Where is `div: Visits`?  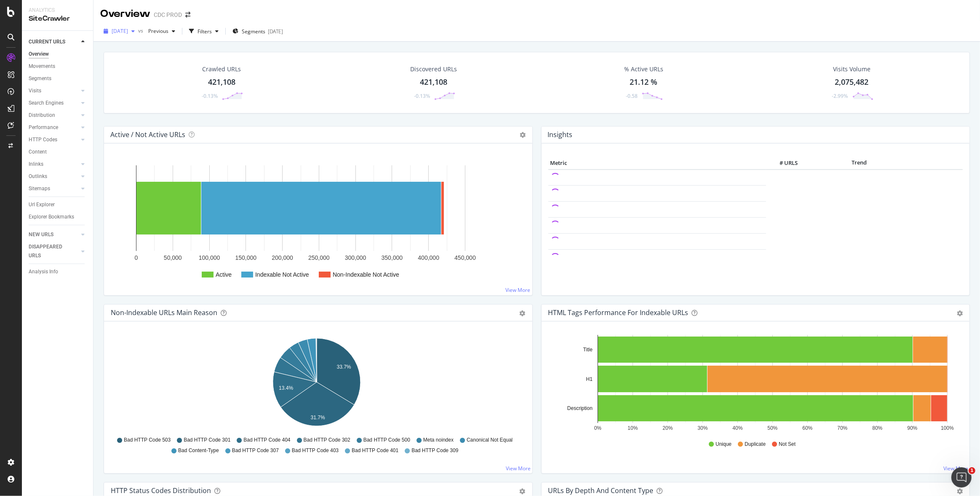
div: Visits is located at coordinates (35, 91).